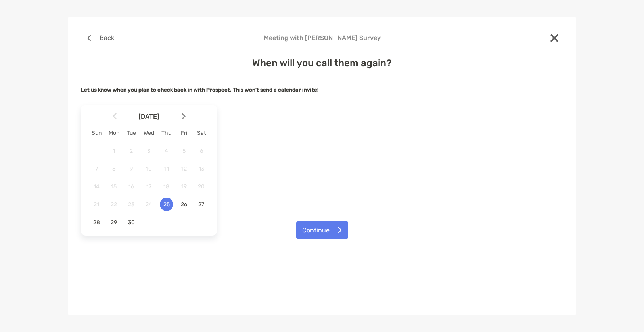 The height and width of the screenshot is (332, 644). Describe the element at coordinates (322, 90) in the screenshot. I see `h5: Let us know when you plan to check back in with Prospect.` at that location.